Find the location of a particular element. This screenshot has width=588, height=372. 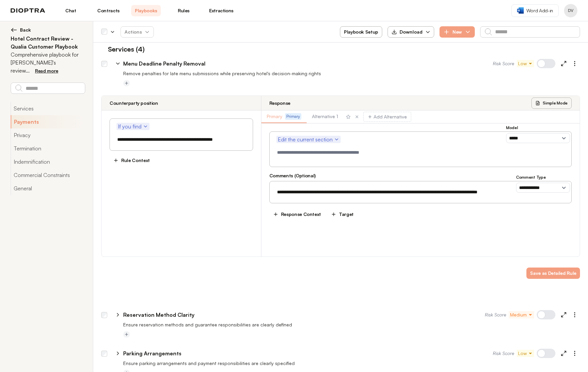

h2: Hotel Contract Review - Qualia Customer Playbook is located at coordinates (48, 42).